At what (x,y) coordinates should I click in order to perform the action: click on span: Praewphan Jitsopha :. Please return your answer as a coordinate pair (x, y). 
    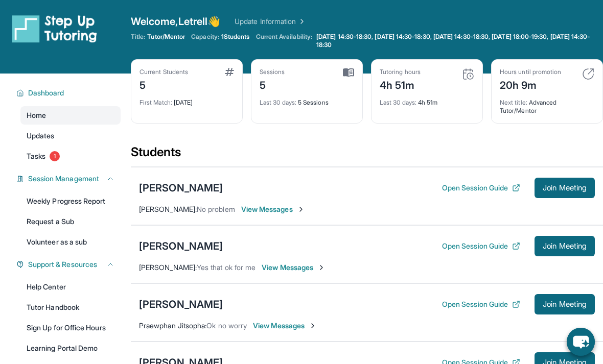
    Looking at the image, I should click on (173, 325).